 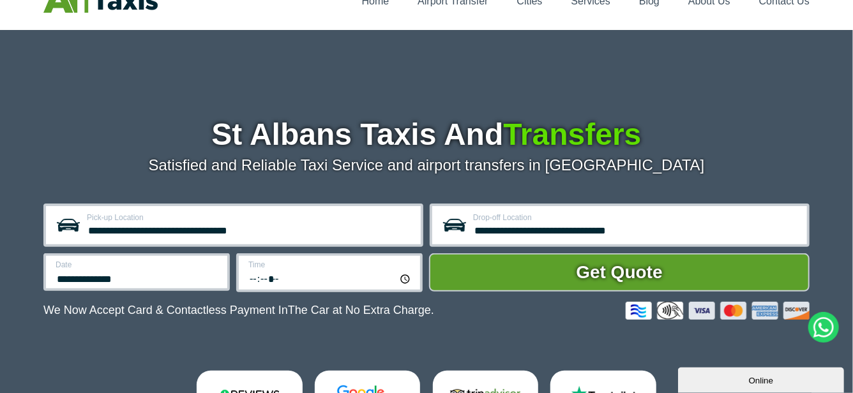 What do you see at coordinates (718, 311) in the screenshot?
I see `img: Credit And Debit Cards` at bounding box center [718, 311].